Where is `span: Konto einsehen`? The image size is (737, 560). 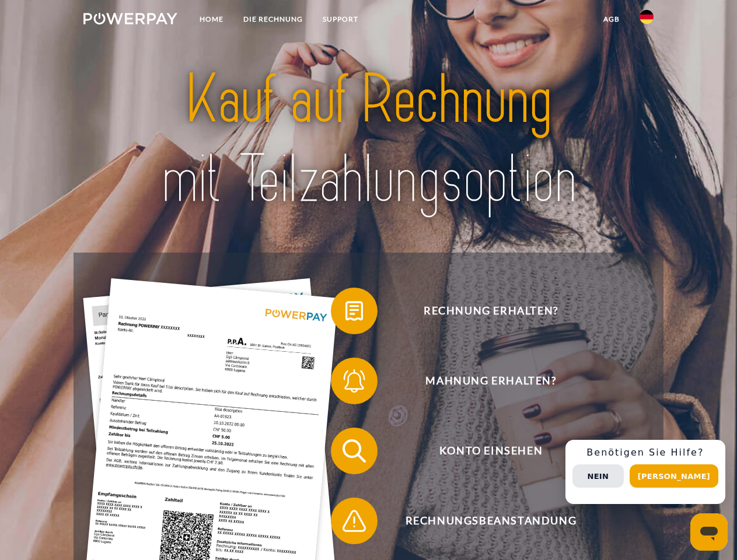 span: Konto einsehen is located at coordinates (491, 451).